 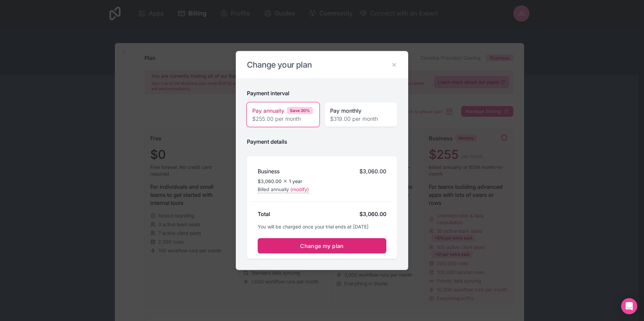 I want to click on h2: Payment details, so click(x=267, y=142).